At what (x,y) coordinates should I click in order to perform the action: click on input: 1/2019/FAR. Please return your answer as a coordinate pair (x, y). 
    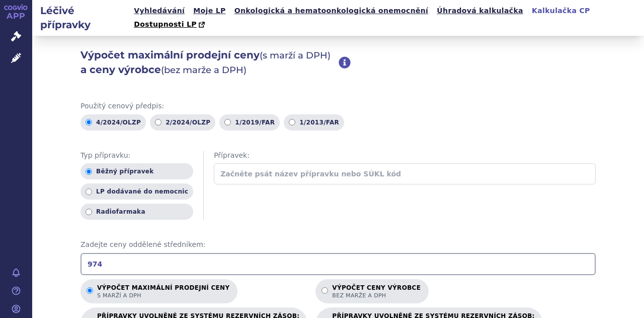
    Looking at the image, I should click on (227, 122).